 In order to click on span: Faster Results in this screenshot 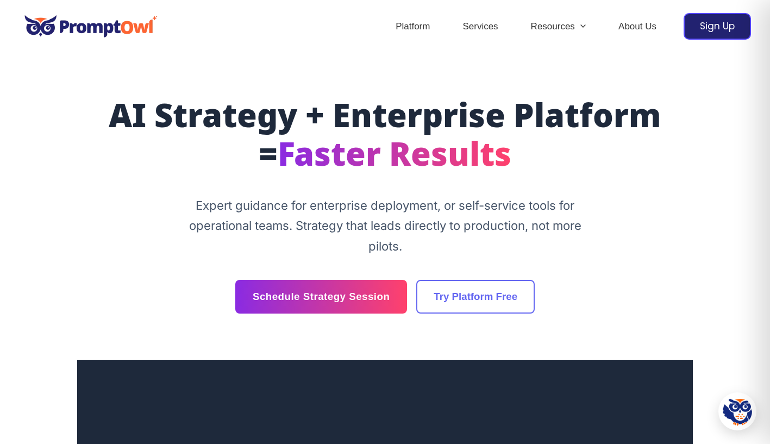, I will do `click(394, 157)`.